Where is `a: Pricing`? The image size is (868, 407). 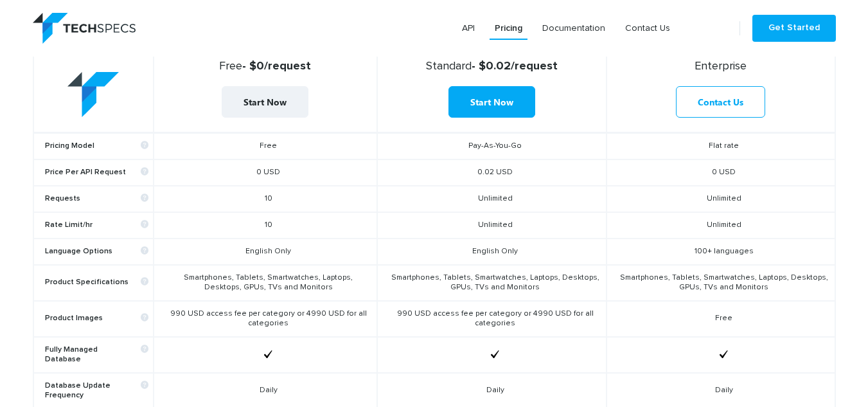 a: Pricing is located at coordinates (508, 28).